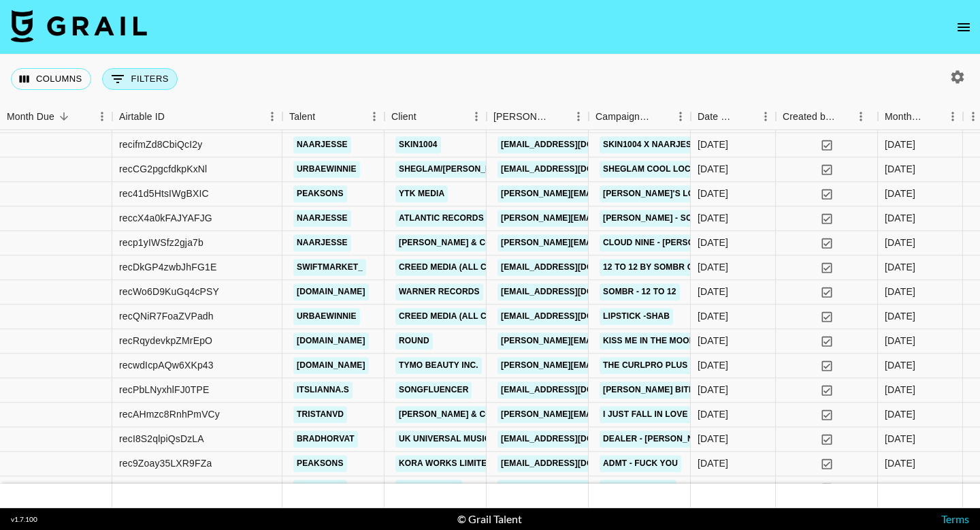  Describe the element at coordinates (713, 292) in the screenshot. I see `div: 5/8/2025` at that location.